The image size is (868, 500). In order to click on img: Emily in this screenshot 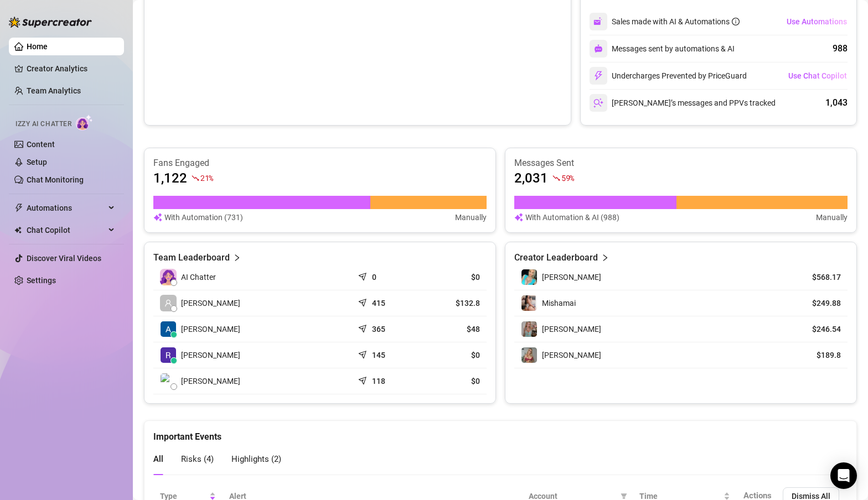, I will do `click(529, 277)`.